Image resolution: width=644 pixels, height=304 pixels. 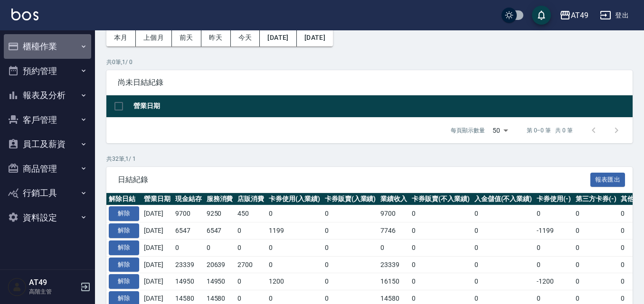 I want to click on img: Person, so click(x=17, y=287).